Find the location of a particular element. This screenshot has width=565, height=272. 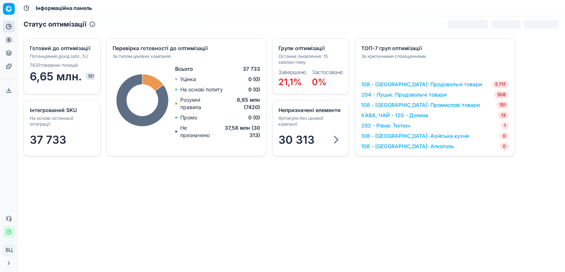

font: 21,1% is located at coordinates (290, 82).